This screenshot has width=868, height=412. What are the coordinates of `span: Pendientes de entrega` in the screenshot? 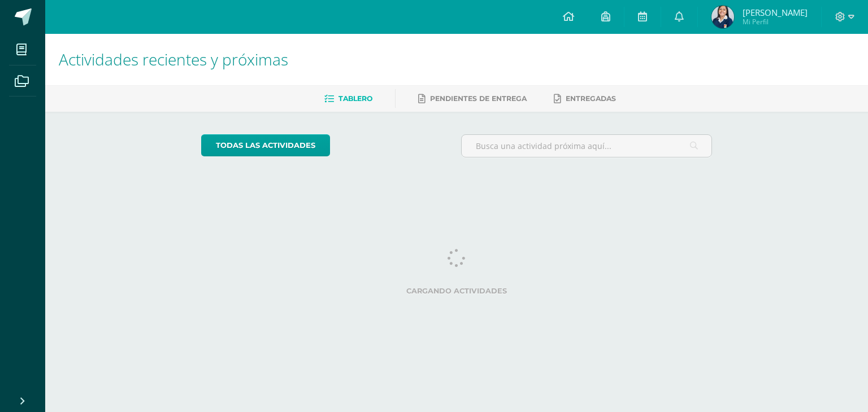 It's located at (478, 98).